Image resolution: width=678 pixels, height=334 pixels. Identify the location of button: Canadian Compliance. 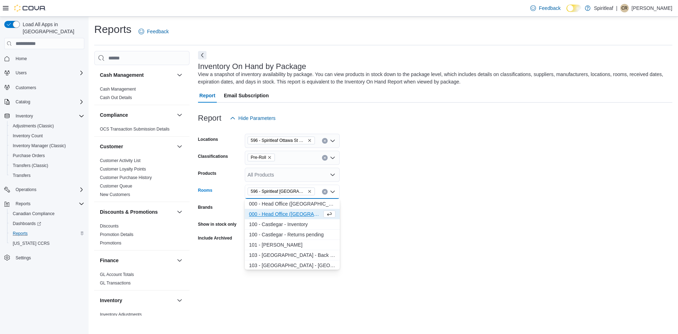
(47, 214).